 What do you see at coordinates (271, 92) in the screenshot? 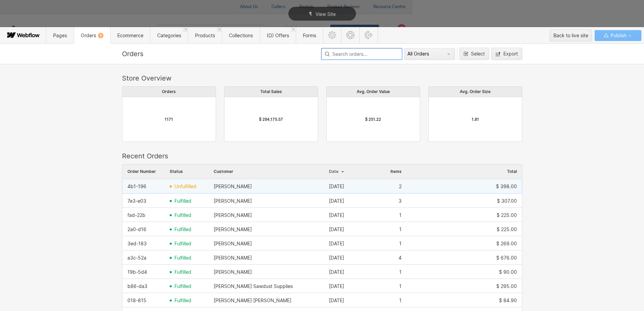
I see `div: Total Sales` at bounding box center [271, 92].